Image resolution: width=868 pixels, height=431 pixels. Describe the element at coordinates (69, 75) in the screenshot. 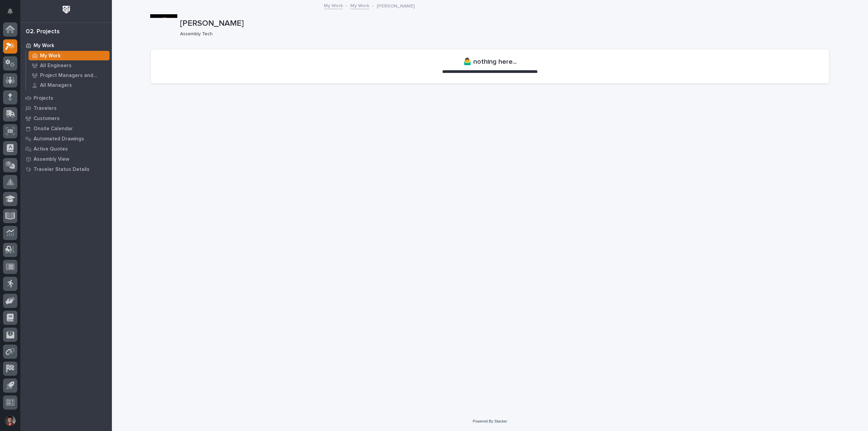

I see `a: Project Managers and Engineers` at that location.